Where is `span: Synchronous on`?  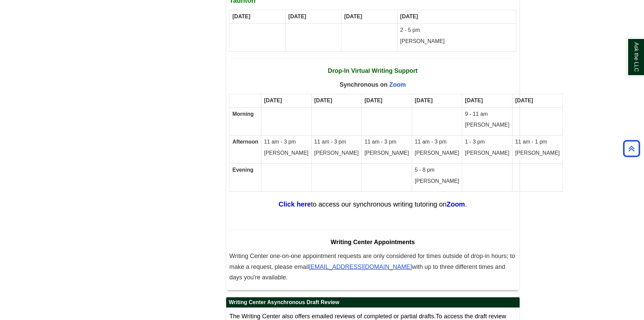
span: Synchronous on is located at coordinates (373, 85).